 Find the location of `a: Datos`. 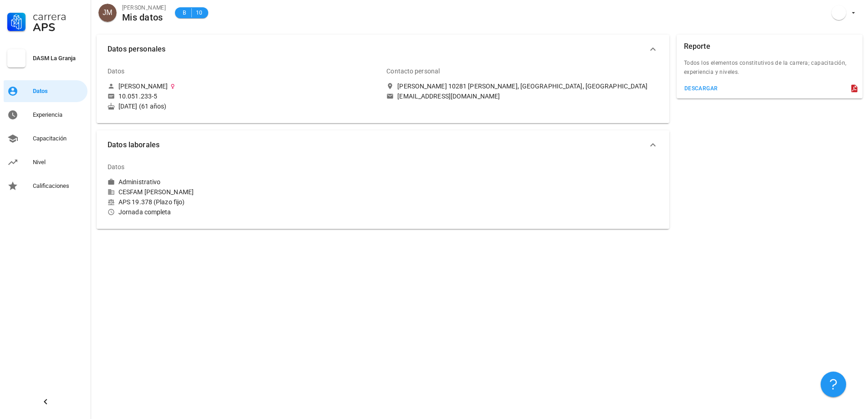

a: Datos is located at coordinates (46, 91).